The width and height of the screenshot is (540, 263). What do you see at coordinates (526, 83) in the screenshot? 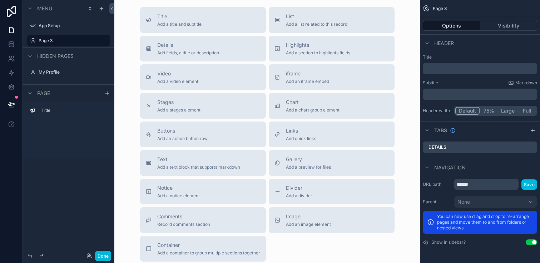
I see `span: Markdown` at bounding box center [526, 83].